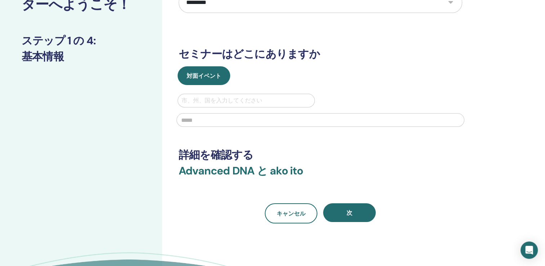  I want to click on div: Open Intercom Messenger, so click(529, 250).